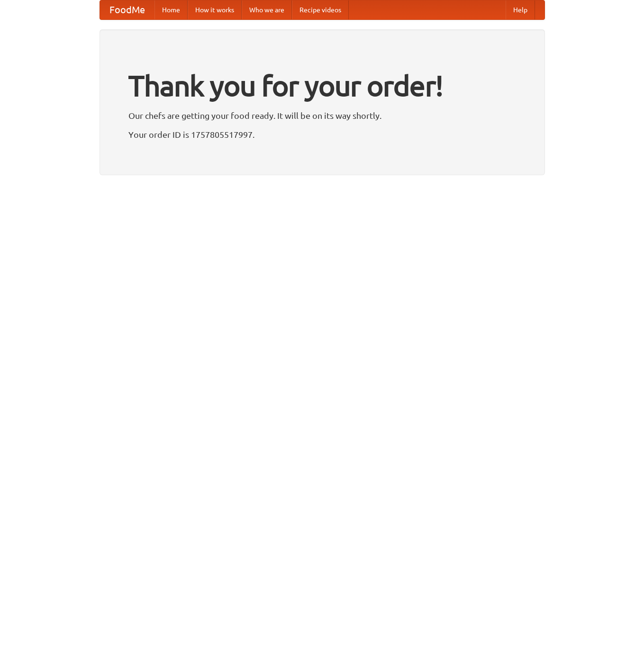 The height and width of the screenshot is (670, 644). What do you see at coordinates (171, 10) in the screenshot?
I see `a: Home` at bounding box center [171, 10].